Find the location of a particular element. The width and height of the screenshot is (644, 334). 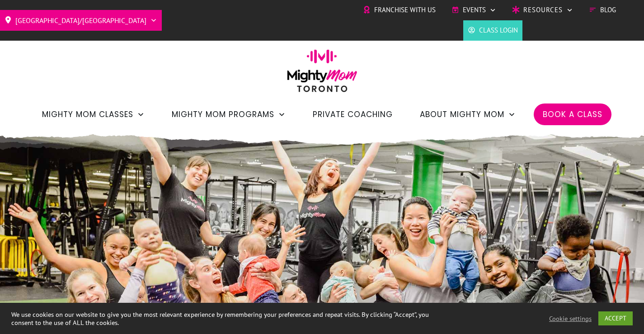

span: Resources is located at coordinates (543, 10).